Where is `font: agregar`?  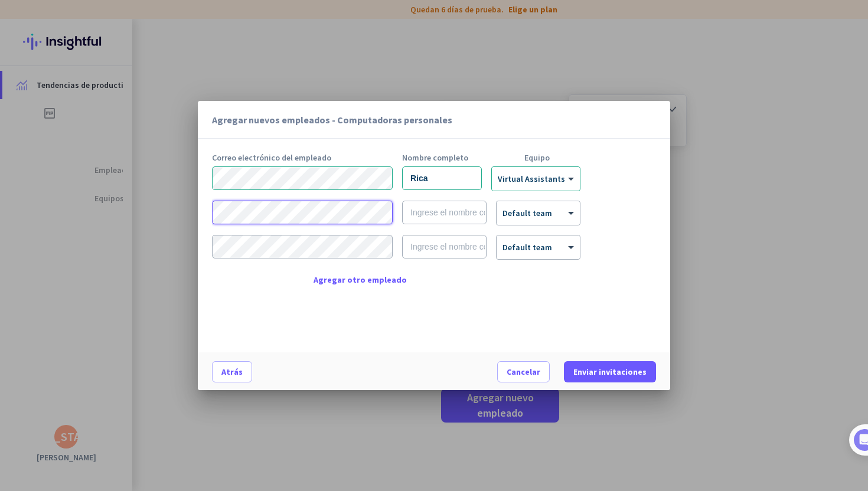 font: agregar is located at coordinates (262, 280).